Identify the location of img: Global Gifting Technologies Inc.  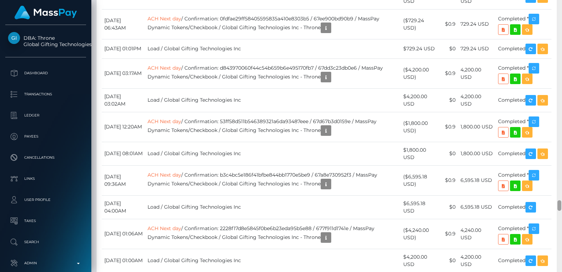
(14, 38).